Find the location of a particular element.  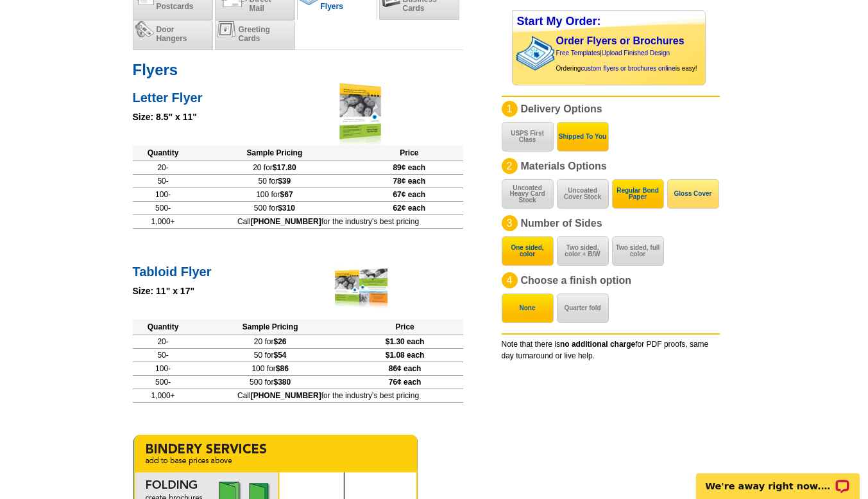

p: We're away right now. Please check back later! is located at coordinates (81, 27).